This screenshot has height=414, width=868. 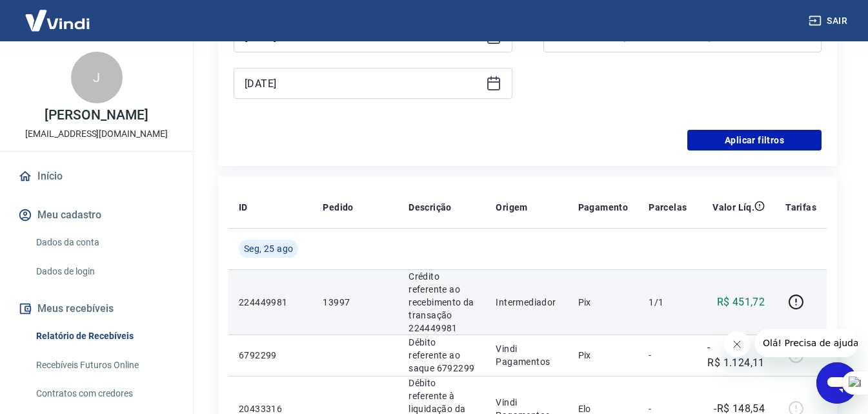 What do you see at coordinates (104, 243) in the screenshot?
I see `a: Dados da conta` at bounding box center [104, 243].